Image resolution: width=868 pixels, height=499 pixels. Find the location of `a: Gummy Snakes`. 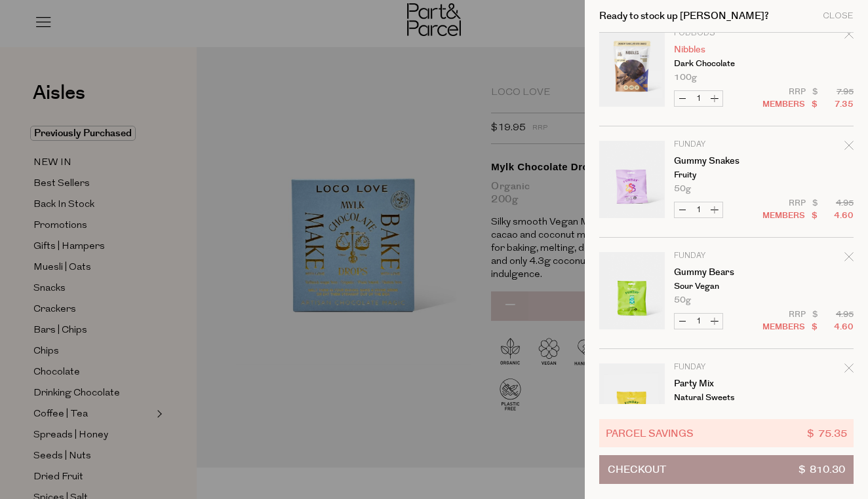

a: Gummy Snakes is located at coordinates (725, 161).